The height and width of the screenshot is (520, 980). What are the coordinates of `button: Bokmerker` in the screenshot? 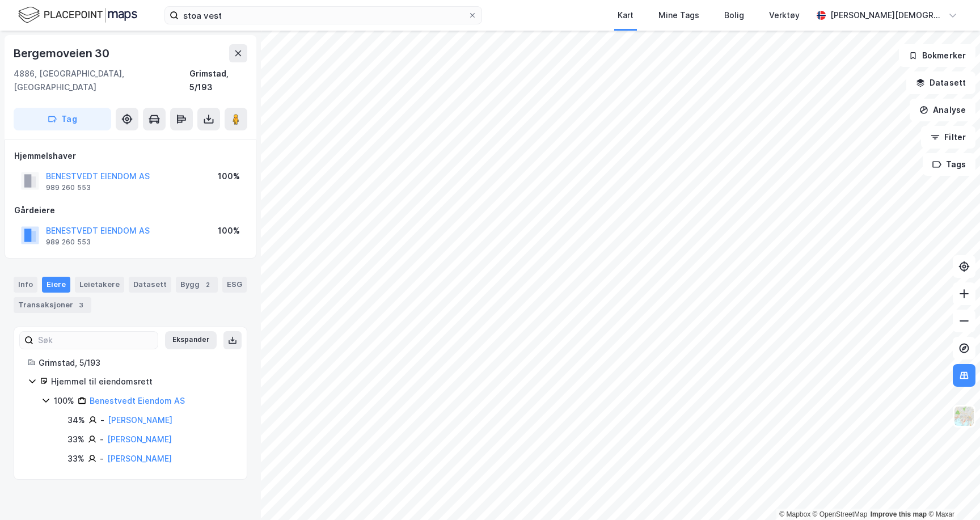 It's located at (937, 56).